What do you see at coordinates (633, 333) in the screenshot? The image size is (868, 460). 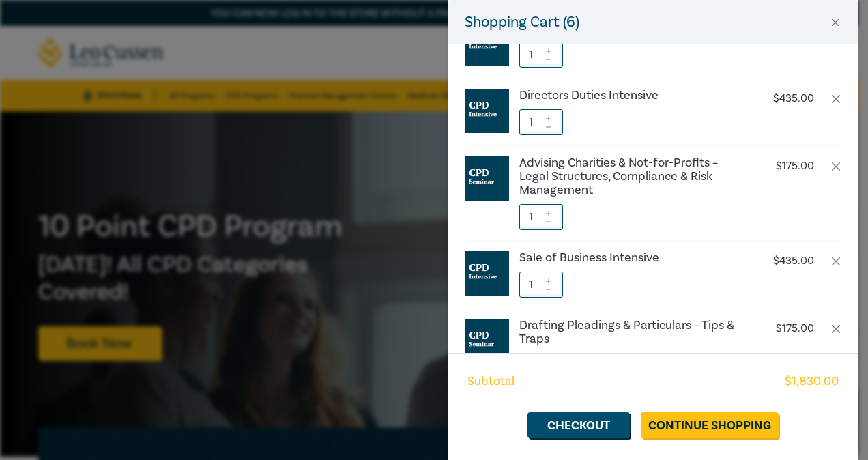 I see `h6: Drafting Pleadings & Particulars – Tips & Traps` at bounding box center [633, 333].